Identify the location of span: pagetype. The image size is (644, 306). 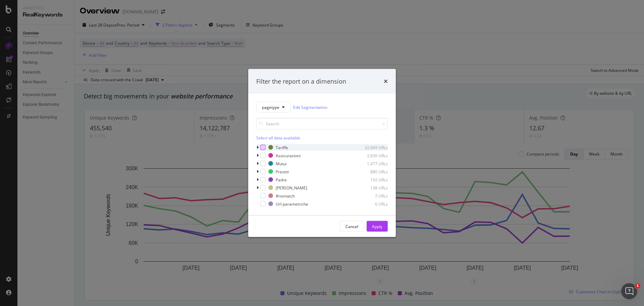
(271, 107).